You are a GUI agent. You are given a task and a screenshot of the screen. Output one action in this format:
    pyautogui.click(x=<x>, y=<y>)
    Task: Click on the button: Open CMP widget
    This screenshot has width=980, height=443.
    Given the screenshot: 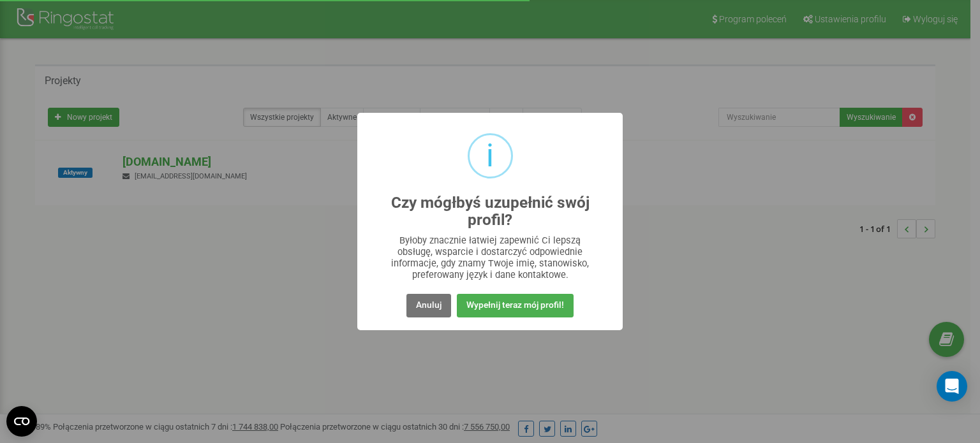 What is the action you would take?
    pyautogui.click(x=22, y=421)
    